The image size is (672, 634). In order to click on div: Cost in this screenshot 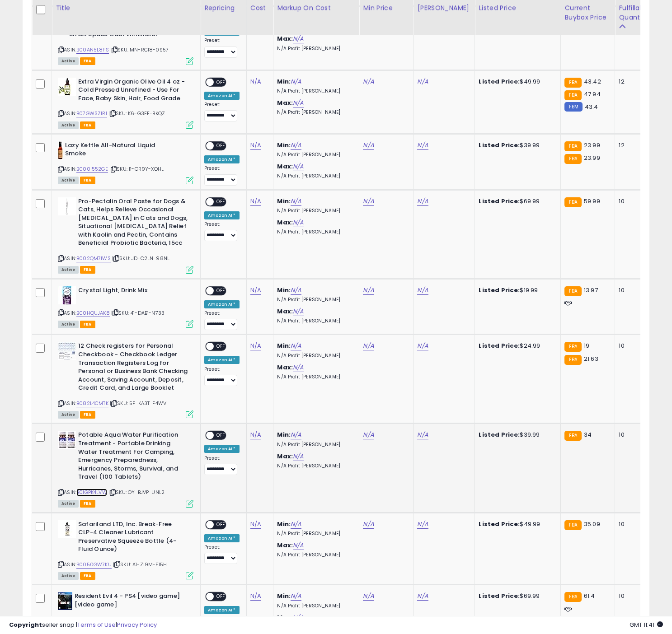, I will do `click(260, 8)`.